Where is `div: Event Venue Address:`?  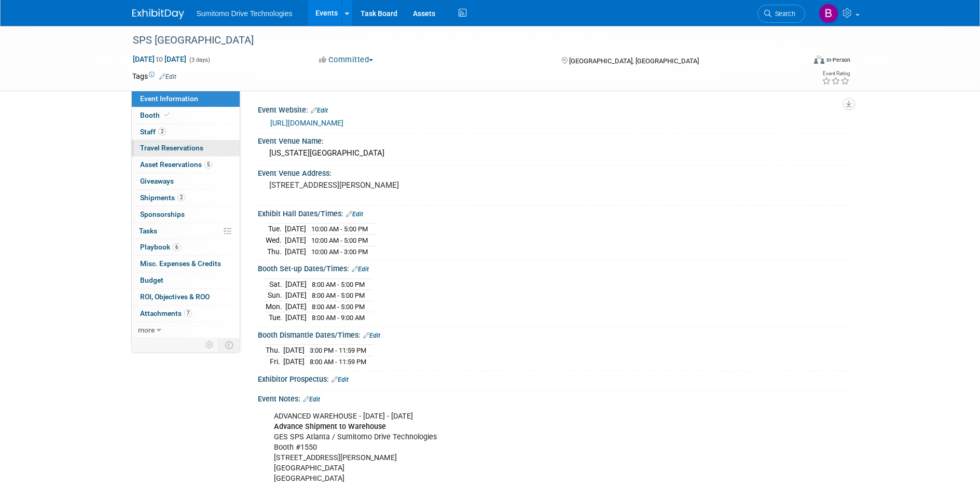
div: Event Venue Address: is located at coordinates (553, 172).